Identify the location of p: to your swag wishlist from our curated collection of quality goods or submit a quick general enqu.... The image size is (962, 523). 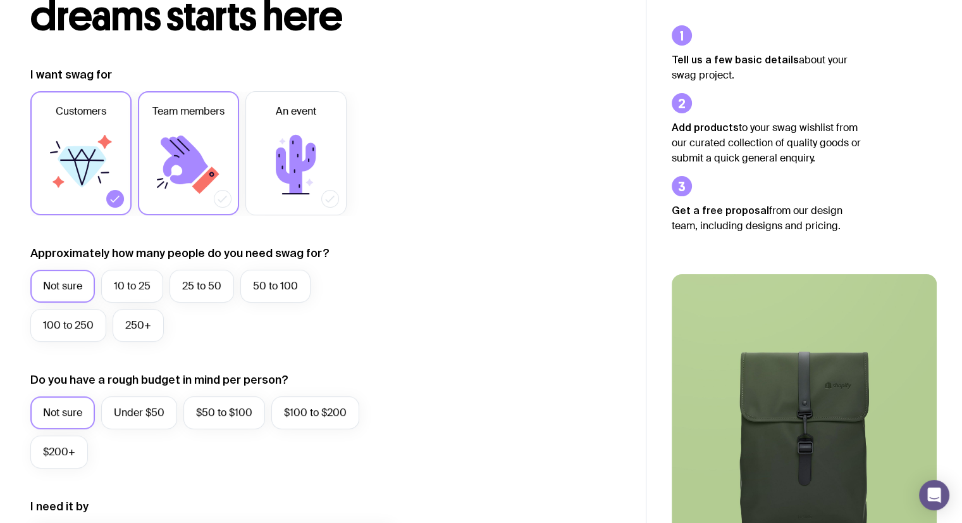
(767, 142).